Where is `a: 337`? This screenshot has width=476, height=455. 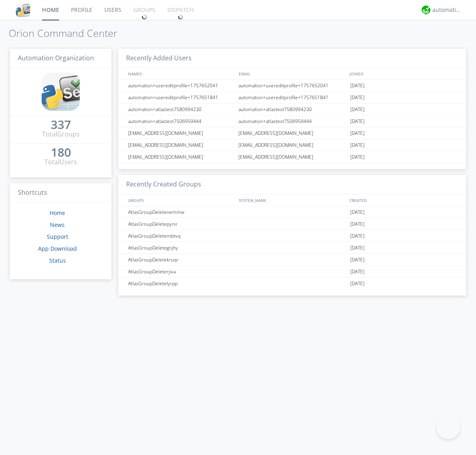 a: 337 is located at coordinates (61, 125).